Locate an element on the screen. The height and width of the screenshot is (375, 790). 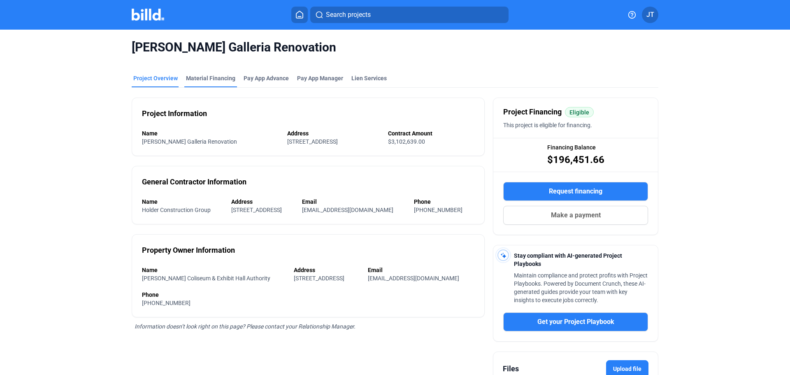
span: Financing Balance is located at coordinates (571, 147).